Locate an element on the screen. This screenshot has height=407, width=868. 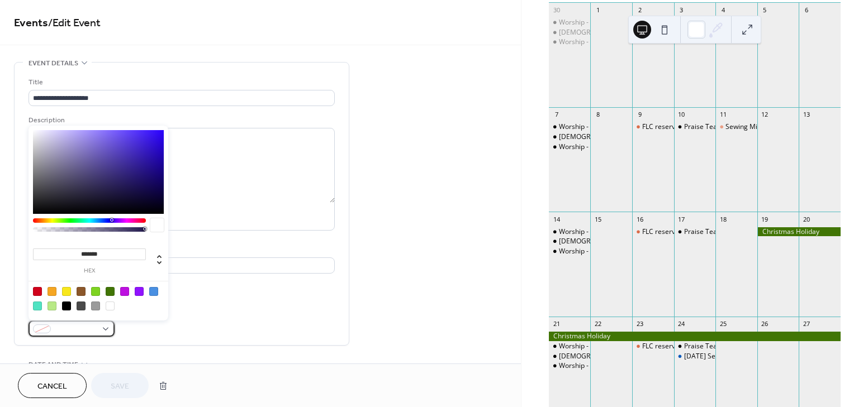
div: Description is located at coordinates (181, 120).